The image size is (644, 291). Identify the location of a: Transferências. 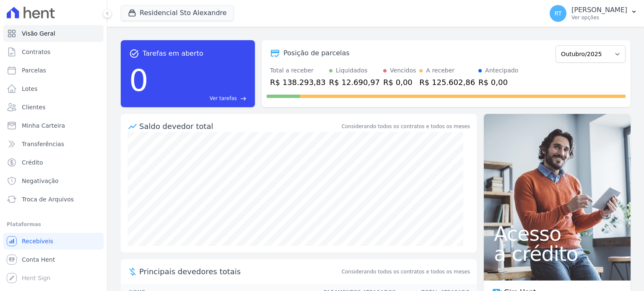
(53, 144).